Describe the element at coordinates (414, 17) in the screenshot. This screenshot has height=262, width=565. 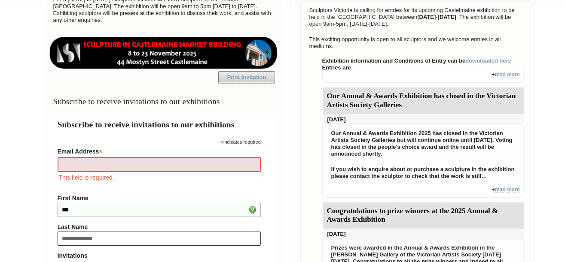
I see `p: Sculptors Victoria is calling for entries for its upcoming Castelmaine exhibition to be held in t...` at that location.